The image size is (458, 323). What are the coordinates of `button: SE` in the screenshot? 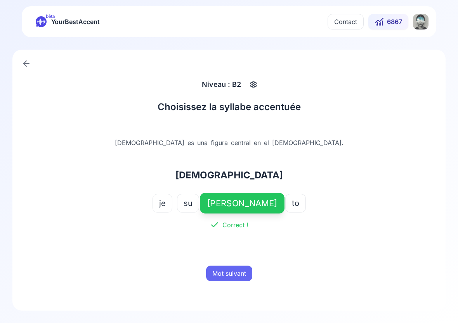 It's located at (420, 22).